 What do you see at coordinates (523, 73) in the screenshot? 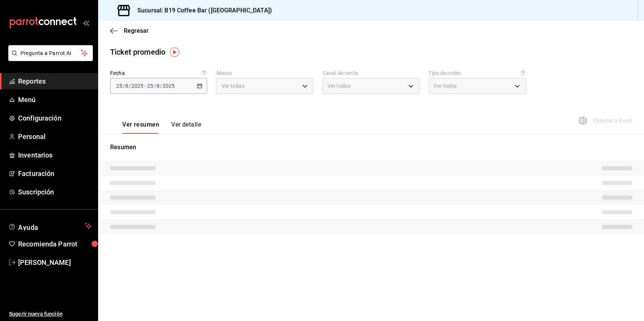
I see `svg: Todas las órdenes contabilizan 1 comensal a excepción de órdenes de mesa con comensales obligator...` at bounding box center [523, 73].